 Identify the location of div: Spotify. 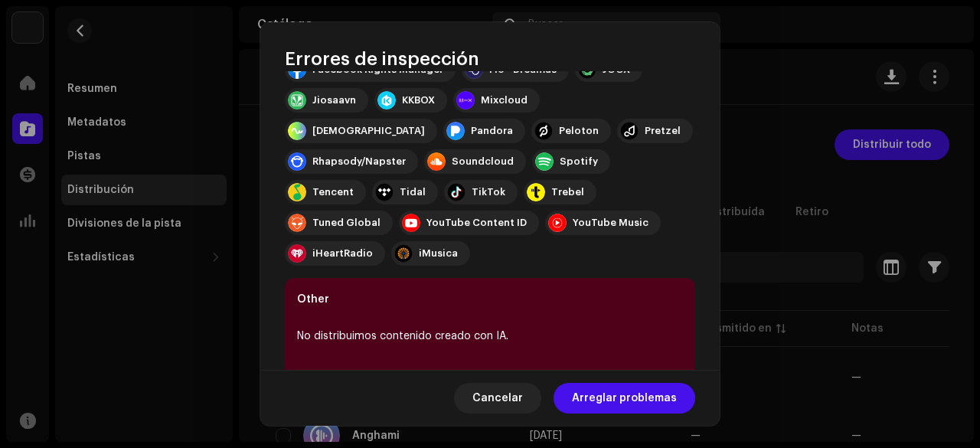
(579, 162).